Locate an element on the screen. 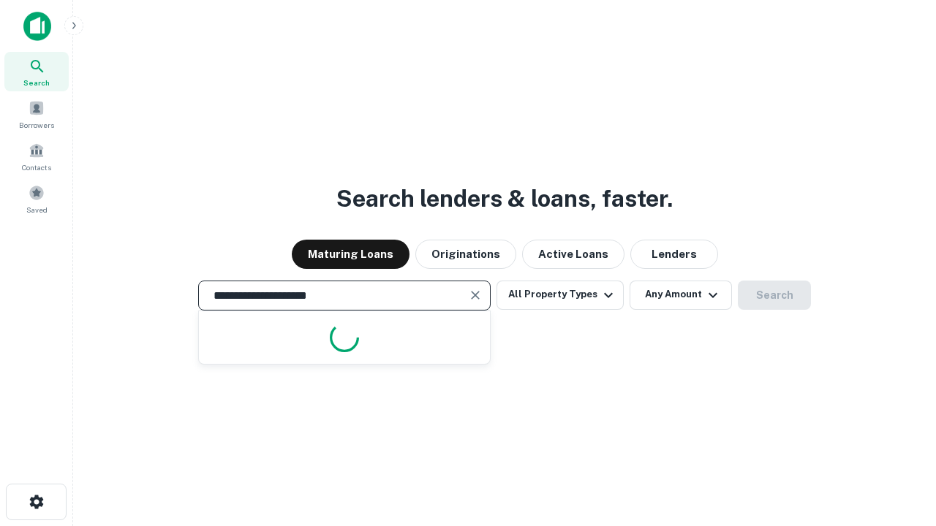 Image resolution: width=936 pixels, height=526 pixels. img: capitalize-icon.png is located at coordinates (37, 26).